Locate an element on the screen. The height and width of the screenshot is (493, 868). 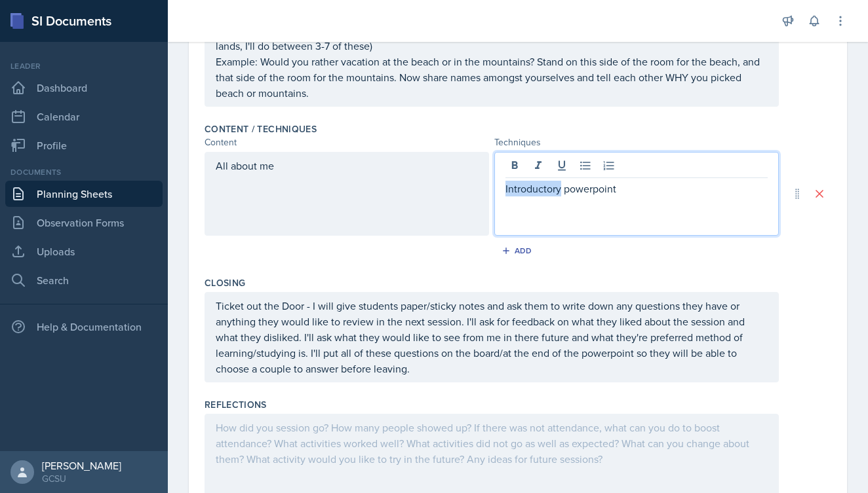
a: Search is located at coordinates (84, 280).